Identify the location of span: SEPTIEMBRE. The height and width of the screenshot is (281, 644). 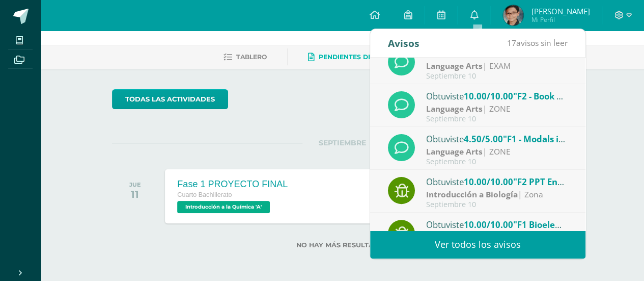
(342, 143).